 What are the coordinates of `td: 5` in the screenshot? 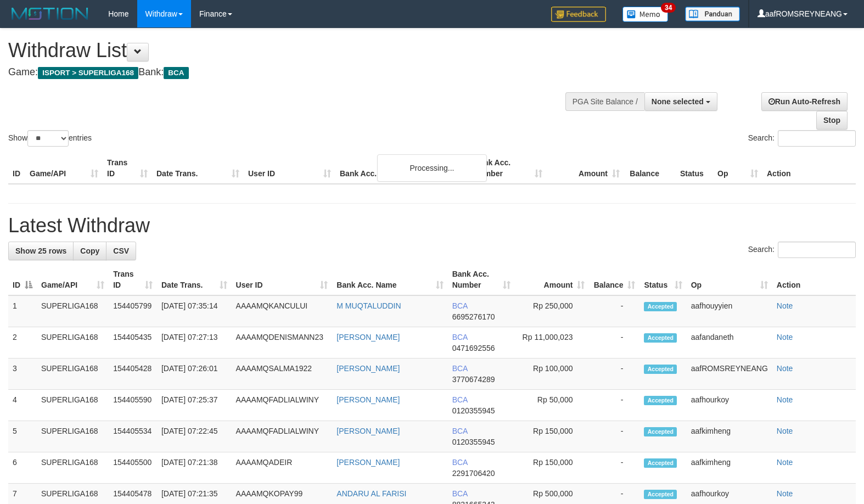 It's located at (23, 436).